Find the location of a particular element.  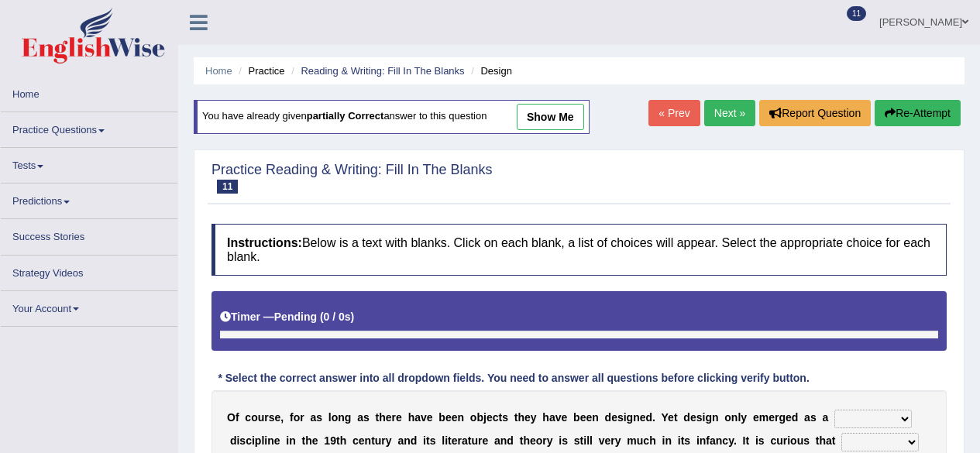

b: l is located at coordinates (330, 417).